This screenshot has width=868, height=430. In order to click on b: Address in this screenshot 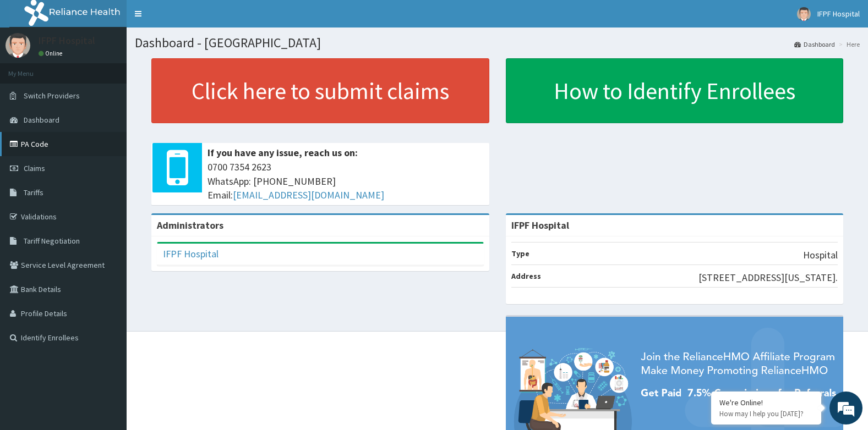, I will do `click(526, 276)`.